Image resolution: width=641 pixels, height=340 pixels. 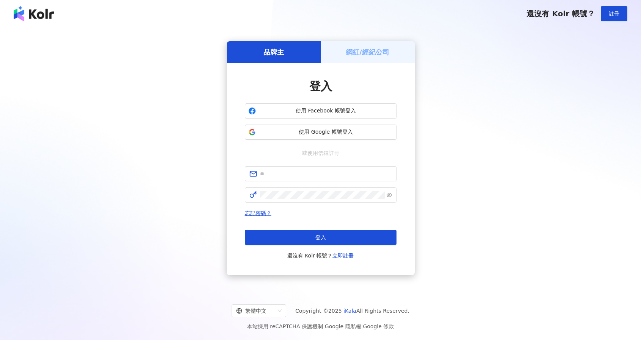 What do you see at coordinates (343, 327) in the screenshot?
I see `a: Google 隱私權` at bounding box center [343, 327].